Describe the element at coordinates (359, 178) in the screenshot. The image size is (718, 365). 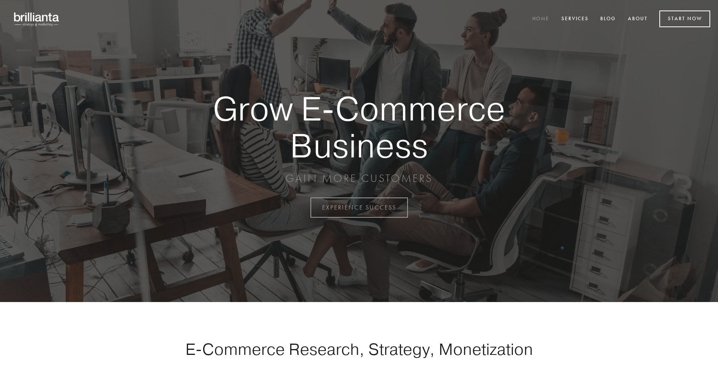
I see `p: GAIN MORE CUSTOMERS` at that location.